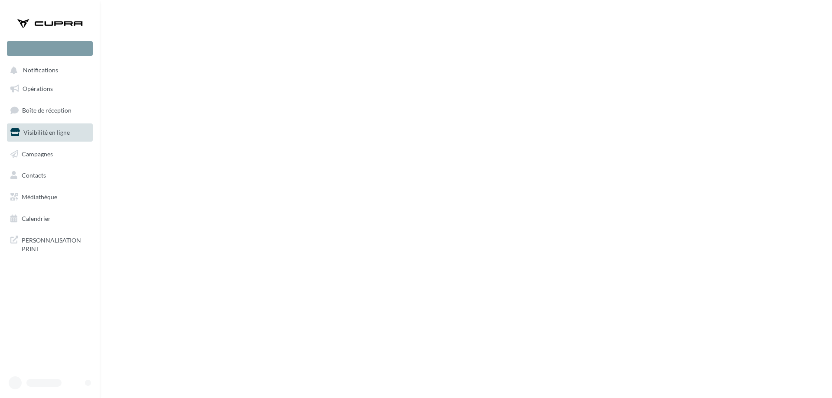 This screenshot has height=398, width=832. What do you see at coordinates (50, 176) in the screenshot?
I see `a: Contacts` at bounding box center [50, 176].